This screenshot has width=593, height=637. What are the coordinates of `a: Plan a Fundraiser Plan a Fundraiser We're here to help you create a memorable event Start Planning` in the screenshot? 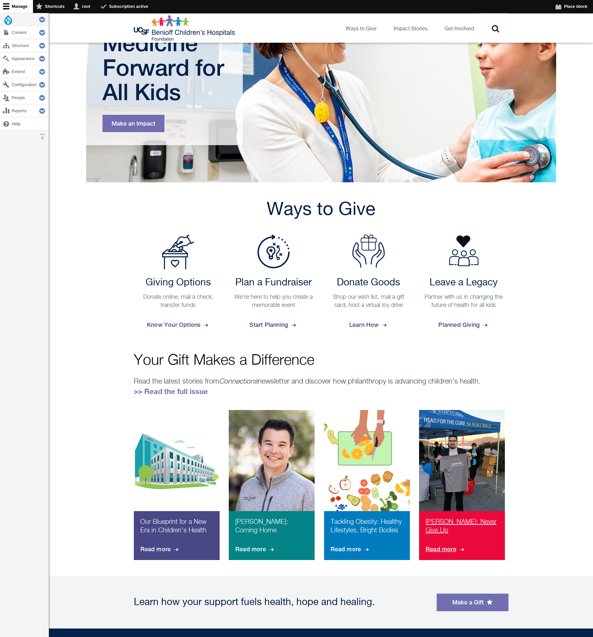 It's located at (273, 284).